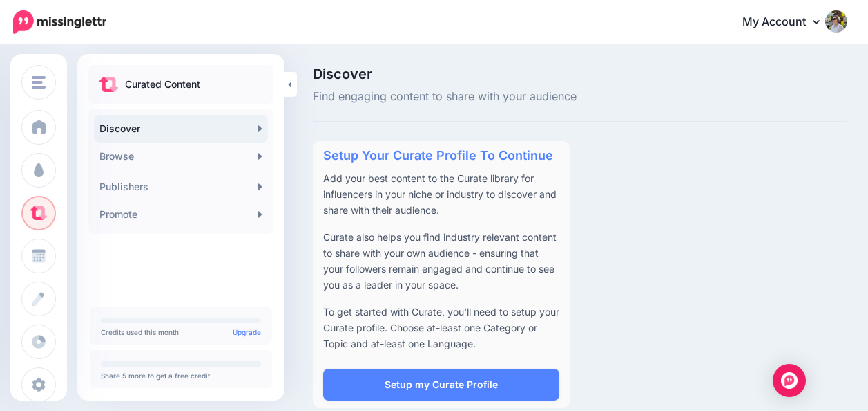 The image size is (868, 411). I want to click on a: Promote, so click(181, 214).